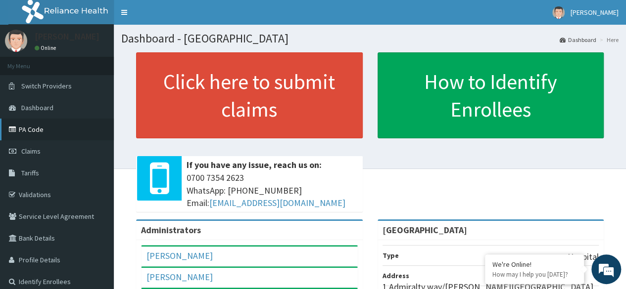 Image resolution: width=626 pixels, height=289 pixels. What do you see at coordinates (46, 86) in the screenshot?
I see `span: Switch Providers` at bounding box center [46, 86].